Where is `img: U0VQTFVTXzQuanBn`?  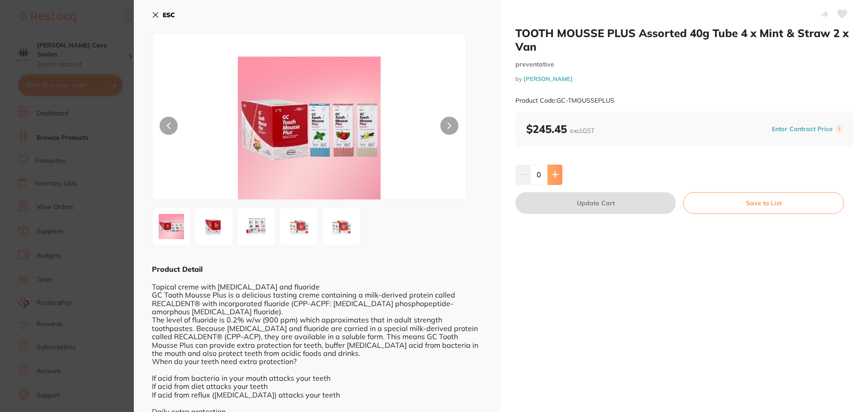 img: U0VQTFVTXzQuanBn is located at coordinates (299, 226).